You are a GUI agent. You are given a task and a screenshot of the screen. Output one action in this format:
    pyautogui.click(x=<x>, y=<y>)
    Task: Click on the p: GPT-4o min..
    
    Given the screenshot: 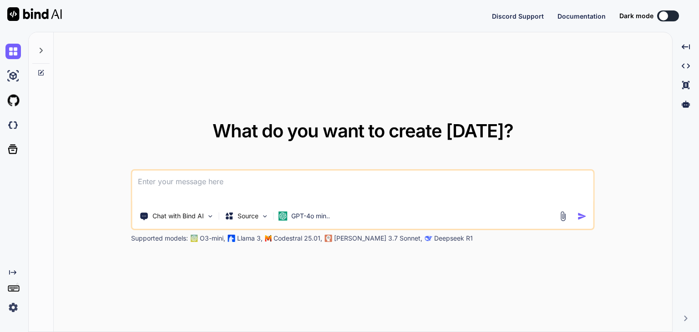 What is the action you would take?
    pyautogui.click(x=311, y=216)
    